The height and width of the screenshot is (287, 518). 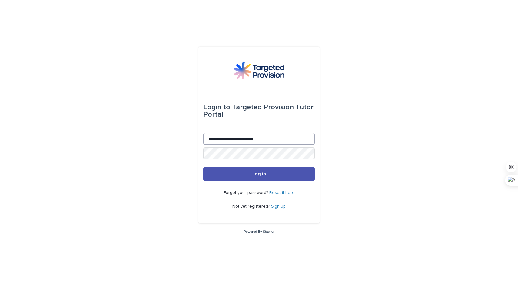 I want to click on a: Powered By Stacker, so click(x=259, y=231).